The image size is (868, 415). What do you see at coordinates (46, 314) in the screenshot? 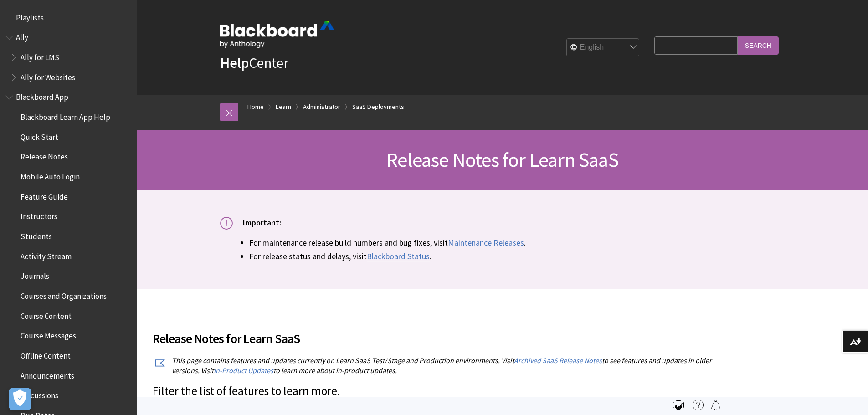
I see `span: Course Content` at bounding box center [46, 314].